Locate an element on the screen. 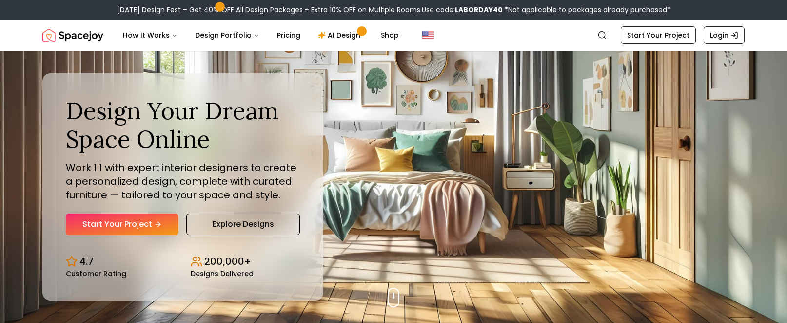 The width and height of the screenshot is (787, 323). small: Customer Rating is located at coordinates (96, 273).